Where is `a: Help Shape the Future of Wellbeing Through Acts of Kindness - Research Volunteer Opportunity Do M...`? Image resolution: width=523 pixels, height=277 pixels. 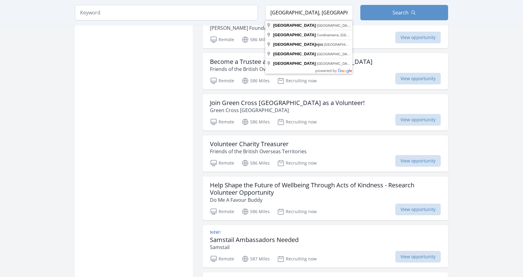
a: Help Shape the Future of Wellbeing Through Acts of Kindness - Research Volunteer Opportunity Do M... is located at coordinates (326, 198).